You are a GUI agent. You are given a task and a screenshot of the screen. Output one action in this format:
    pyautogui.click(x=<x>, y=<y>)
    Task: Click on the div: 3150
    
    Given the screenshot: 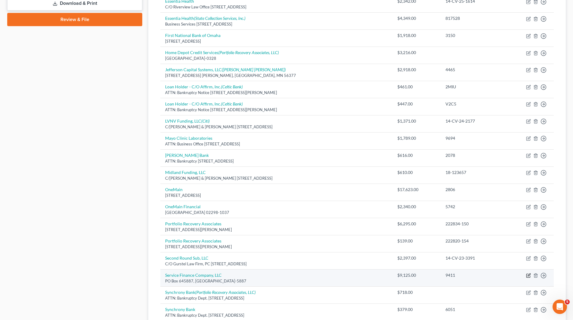 What is the action you would take?
    pyautogui.click(x=471, y=35)
    